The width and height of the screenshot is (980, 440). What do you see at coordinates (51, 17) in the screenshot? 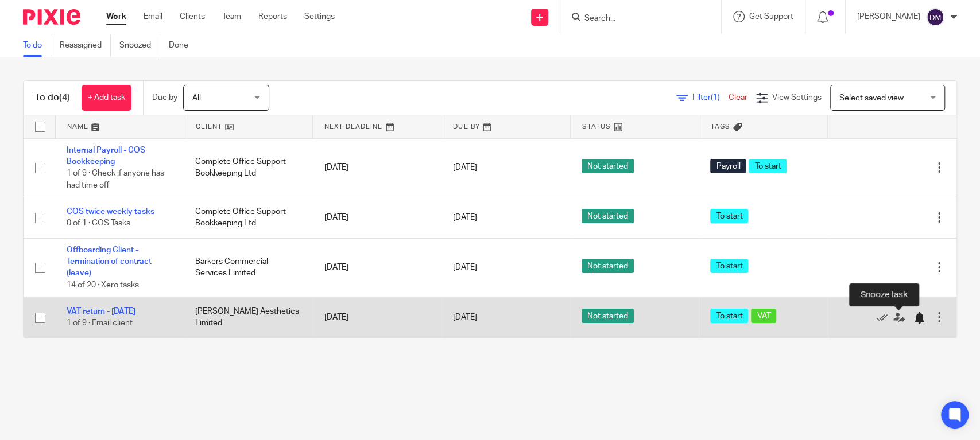
I see `img: Pixie` at bounding box center [51, 17].